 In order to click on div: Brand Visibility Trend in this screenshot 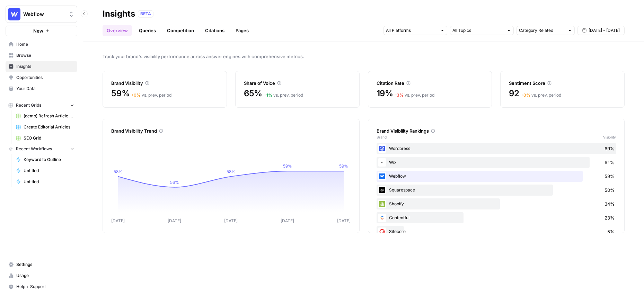, I will do `click(231, 131)`.